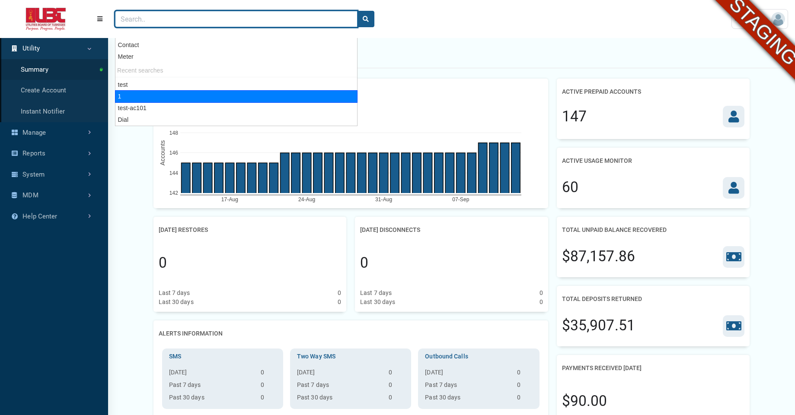 The image size is (795, 415). I want to click on div: 147, so click(574, 117).